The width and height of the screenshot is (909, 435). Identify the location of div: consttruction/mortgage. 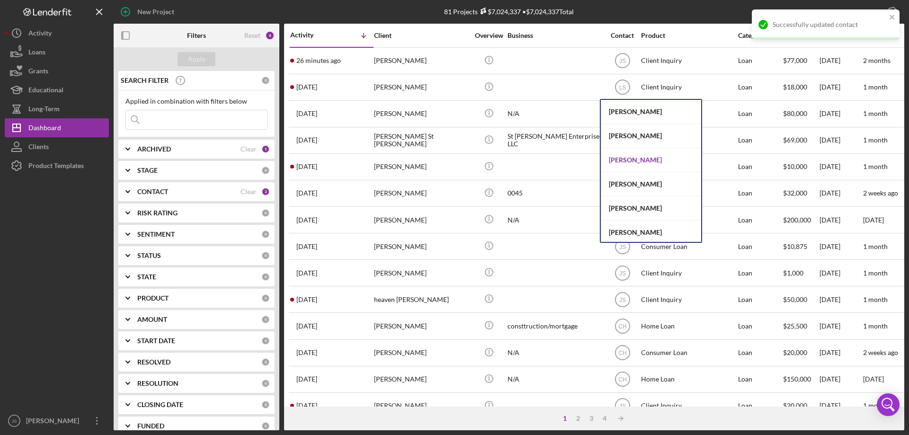
(555, 326).